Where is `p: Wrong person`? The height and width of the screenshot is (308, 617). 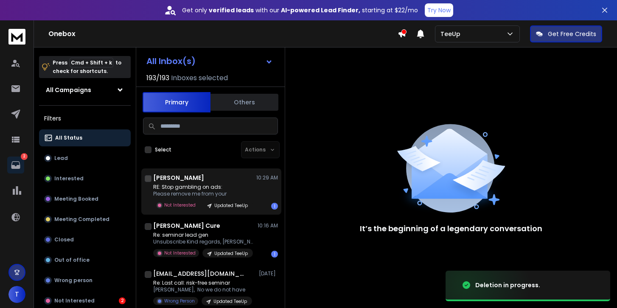 p: Wrong person is located at coordinates (73, 281).